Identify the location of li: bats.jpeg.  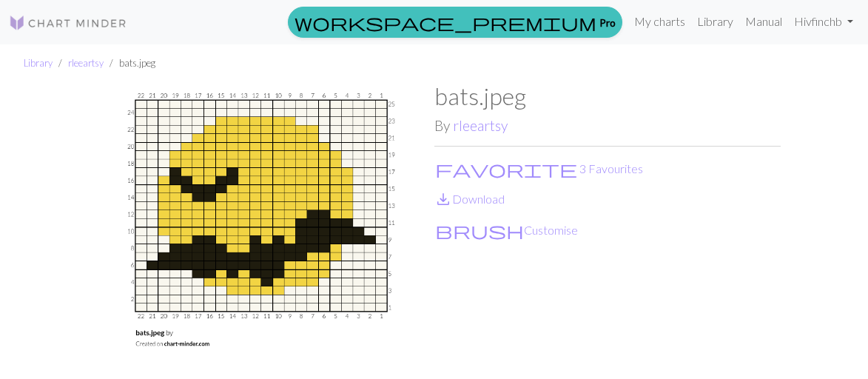
(130, 63).